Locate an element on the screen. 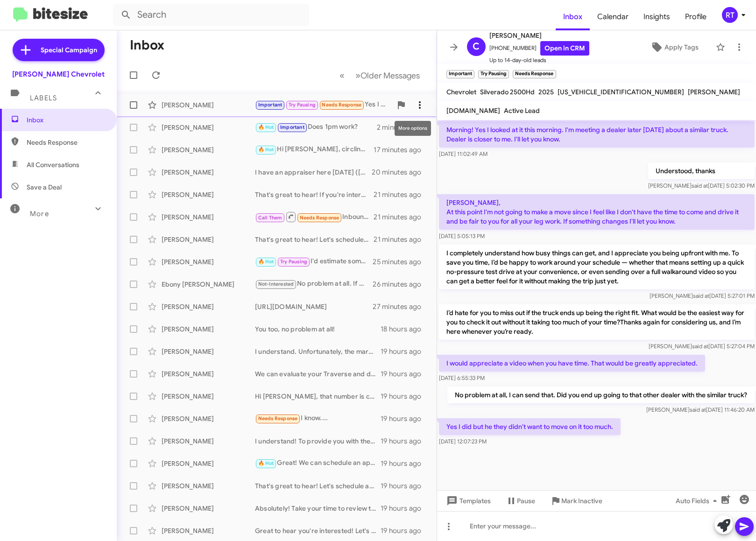 The image size is (756, 541). button: Templates is located at coordinates (467, 501).